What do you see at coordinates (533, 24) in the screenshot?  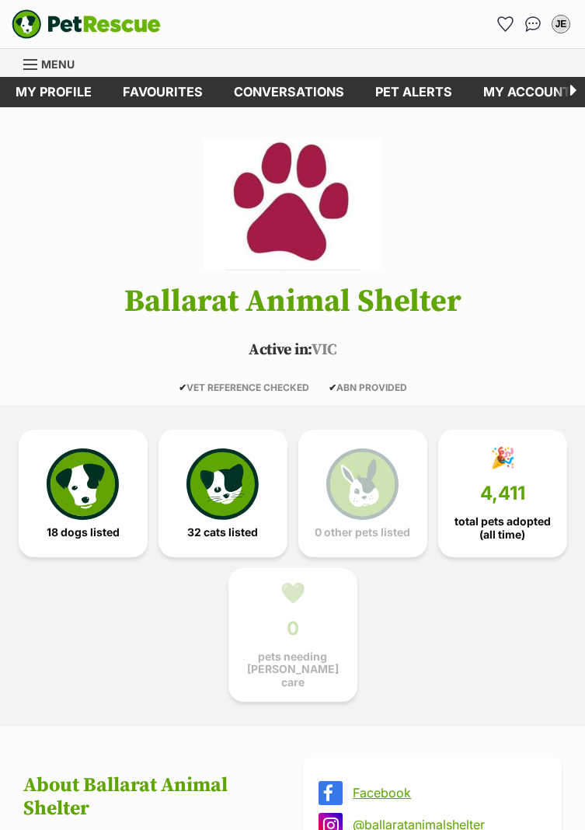 I see `img: chat-41dd97257d64d25036548639549fe6c8038ab92f7586957e7f3b1b290dea8141.svg` at bounding box center [533, 24].